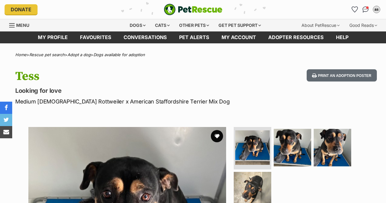 Image resolution: width=386 pixels, height=203 pixels. Describe the element at coordinates (342, 37) in the screenshot. I see `a: Help` at that location.